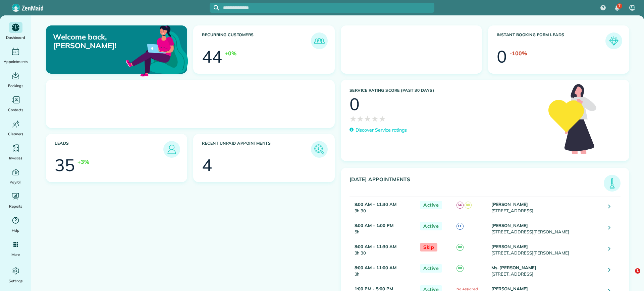 This screenshot has width=644, height=291. I want to click on span: Cleaners, so click(16, 134).